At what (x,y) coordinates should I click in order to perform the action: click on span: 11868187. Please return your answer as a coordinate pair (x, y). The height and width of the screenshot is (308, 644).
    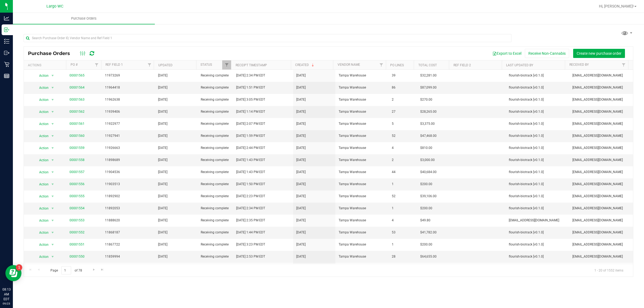
    Looking at the image, I should click on (128, 233).